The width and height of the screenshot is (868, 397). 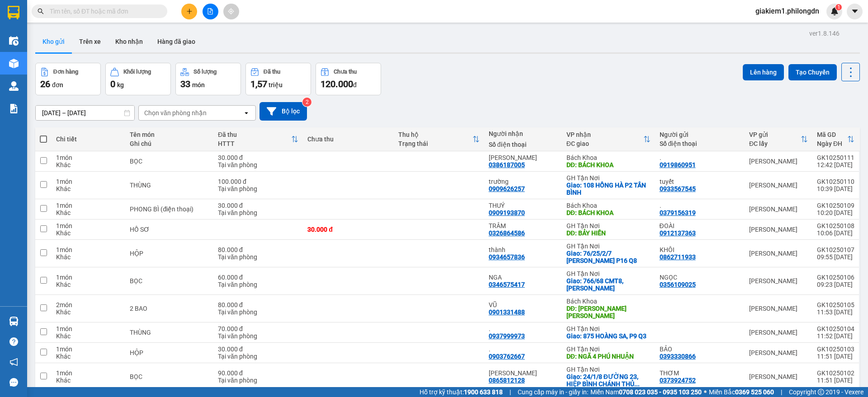 What do you see at coordinates (836, 250) in the screenshot?
I see `div: GK10250107` at bounding box center [836, 250].